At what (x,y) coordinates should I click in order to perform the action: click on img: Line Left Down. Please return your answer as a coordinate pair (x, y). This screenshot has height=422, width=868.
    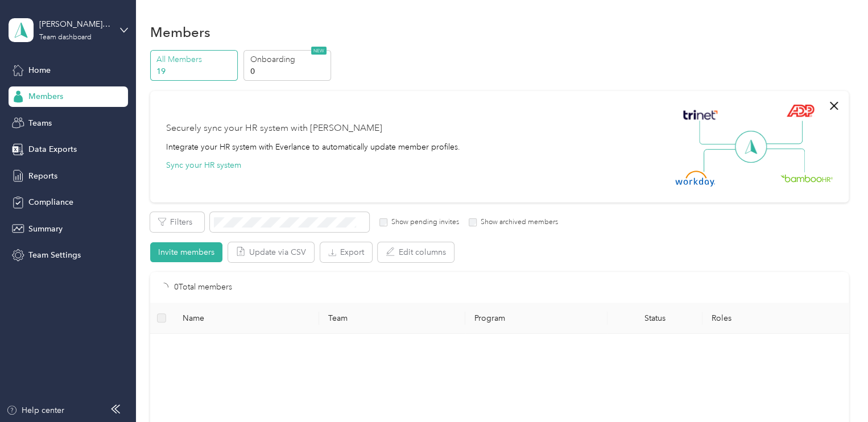
    Looking at the image, I should click on (723, 160).